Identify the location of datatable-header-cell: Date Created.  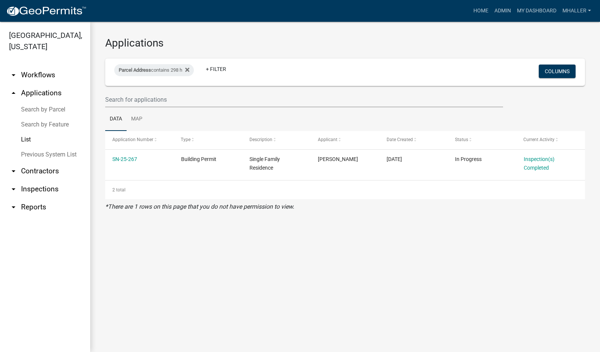
(414, 140).